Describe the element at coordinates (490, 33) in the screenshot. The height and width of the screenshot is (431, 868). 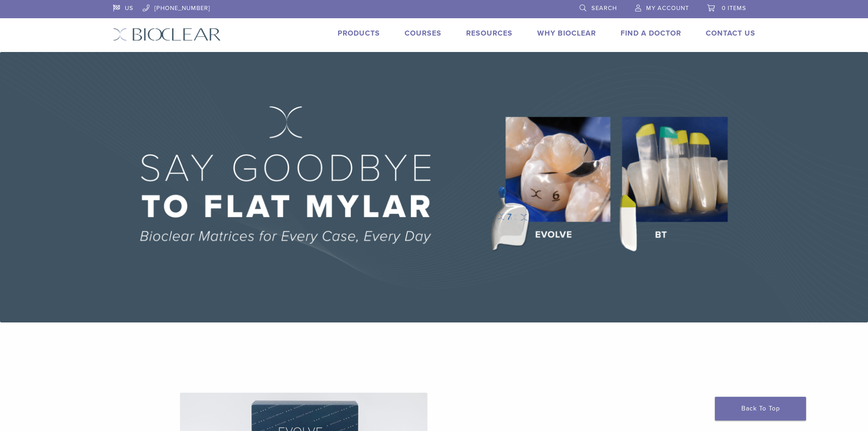
I see `a: Resources` at that location.